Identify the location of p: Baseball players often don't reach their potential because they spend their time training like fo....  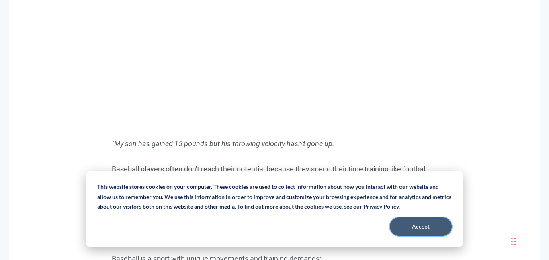
(275, 176).